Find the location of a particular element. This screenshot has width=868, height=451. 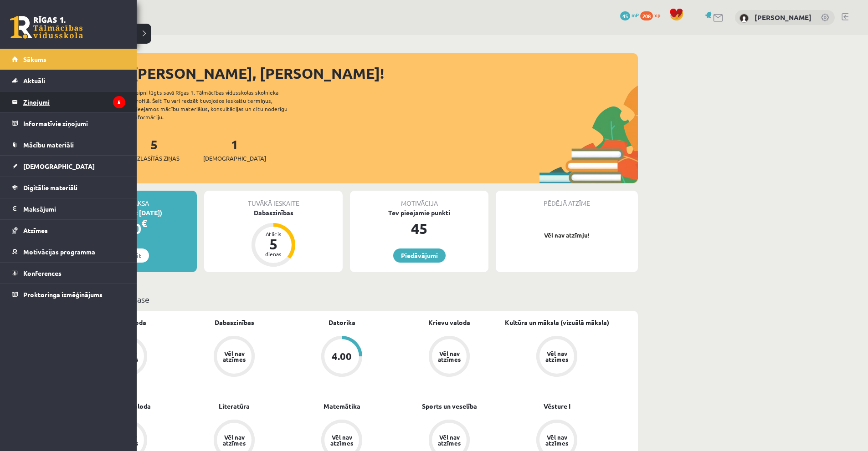

a: Motivācijas programma is located at coordinates (68, 252).